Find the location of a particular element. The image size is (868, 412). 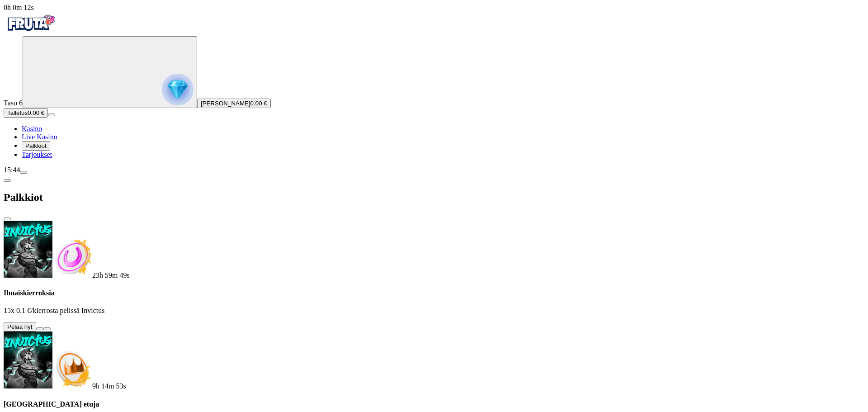

h2: Palkkiot is located at coordinates (434, 197).